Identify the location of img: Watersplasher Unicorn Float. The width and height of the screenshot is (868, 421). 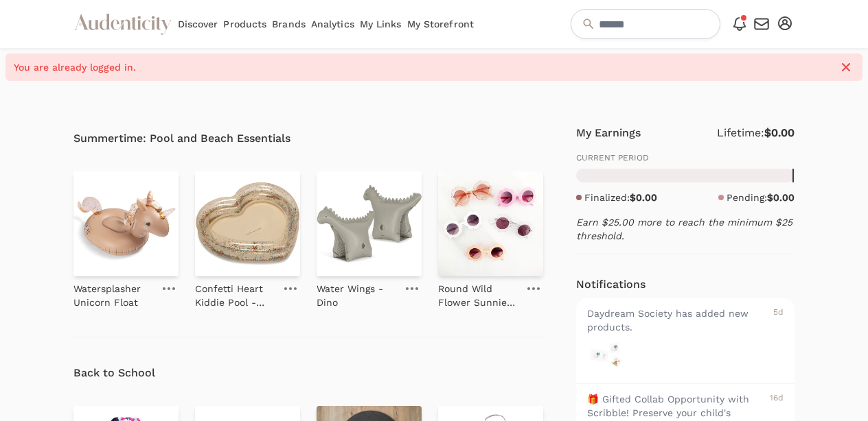
(126, 224).